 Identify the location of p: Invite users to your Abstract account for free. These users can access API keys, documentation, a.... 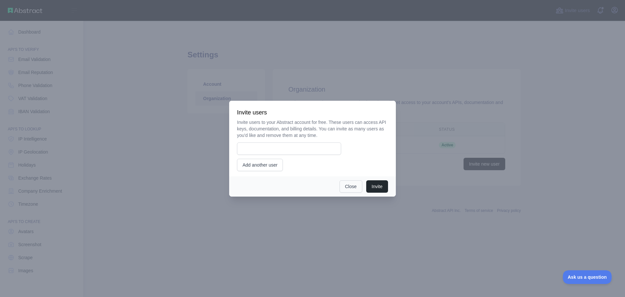
(313, 129).